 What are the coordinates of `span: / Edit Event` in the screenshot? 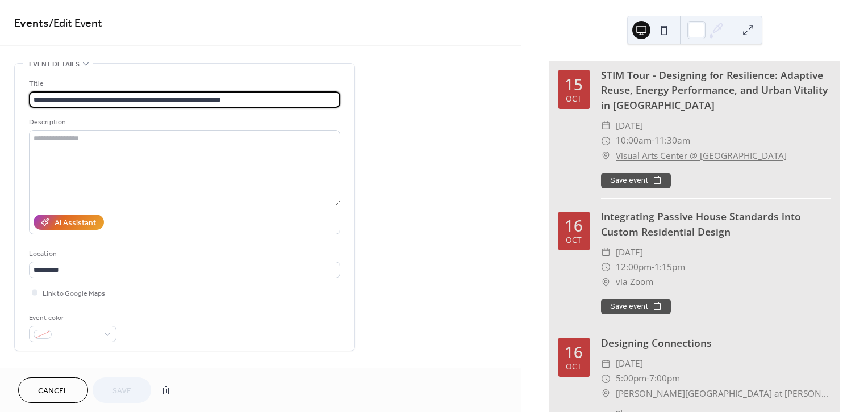 It's located at (75, 23).